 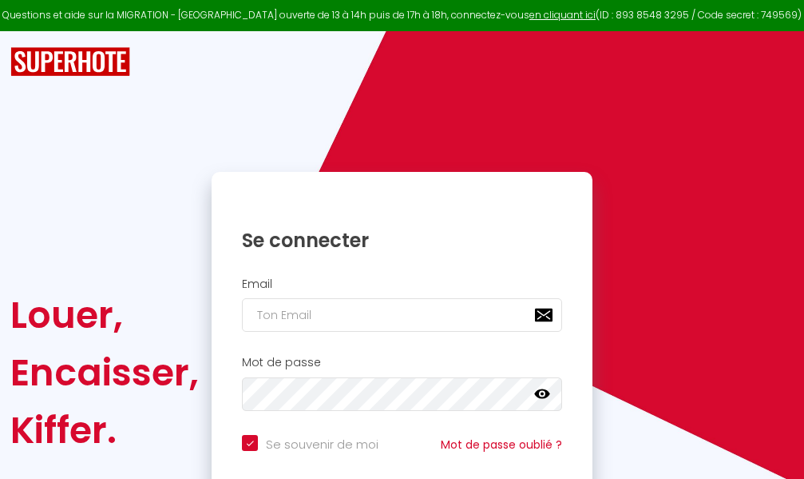 I want to click on div: Louer,, so click(x=105, y=315).